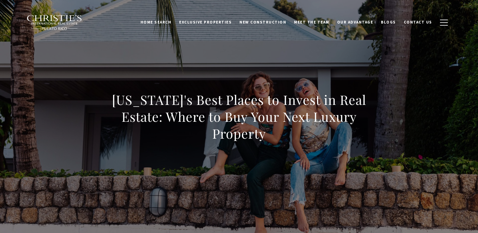  Describe the element at coordinates (263, 22) in the screenshot. I see `a: New Construction` at that location.